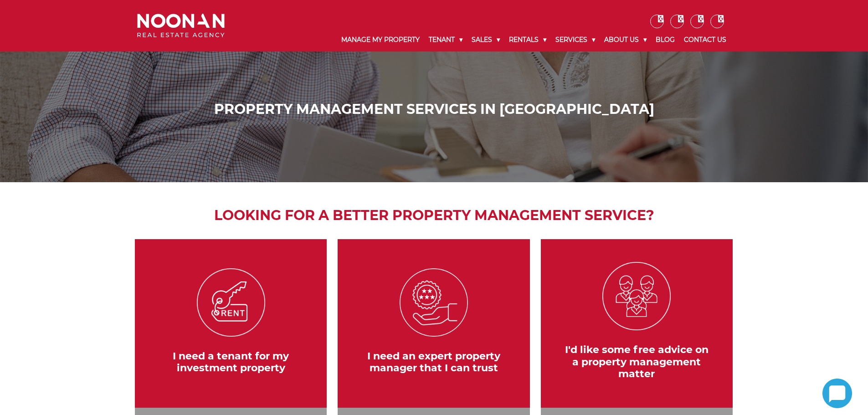  Describe the element at coordinates (181, 25) in the screenshot. I see `img: Noonan Real Estate Agency` at that location.